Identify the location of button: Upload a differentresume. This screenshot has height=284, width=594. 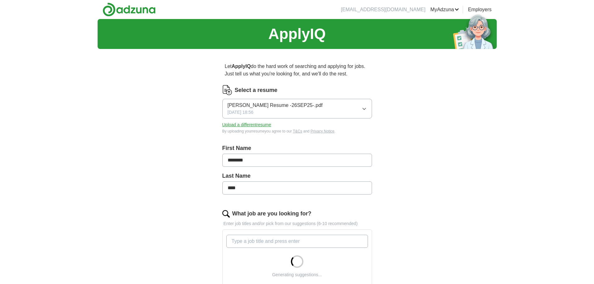
(247, 125).